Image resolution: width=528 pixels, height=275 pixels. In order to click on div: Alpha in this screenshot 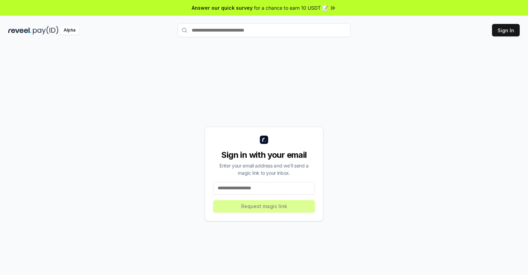, I will do `click(70, 30)`.